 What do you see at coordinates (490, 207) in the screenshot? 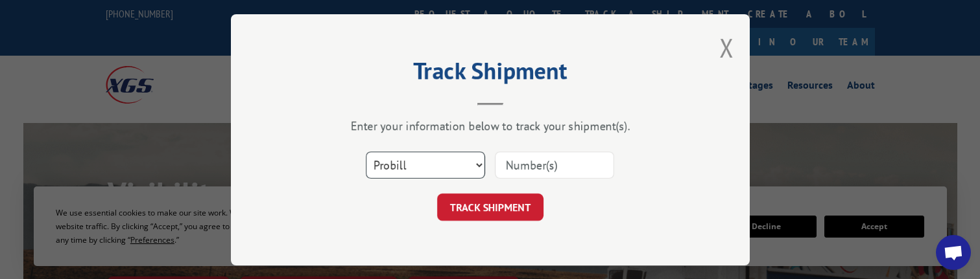
I see `button: TRACK SHIPMENT` at bounding box center [490, 207].